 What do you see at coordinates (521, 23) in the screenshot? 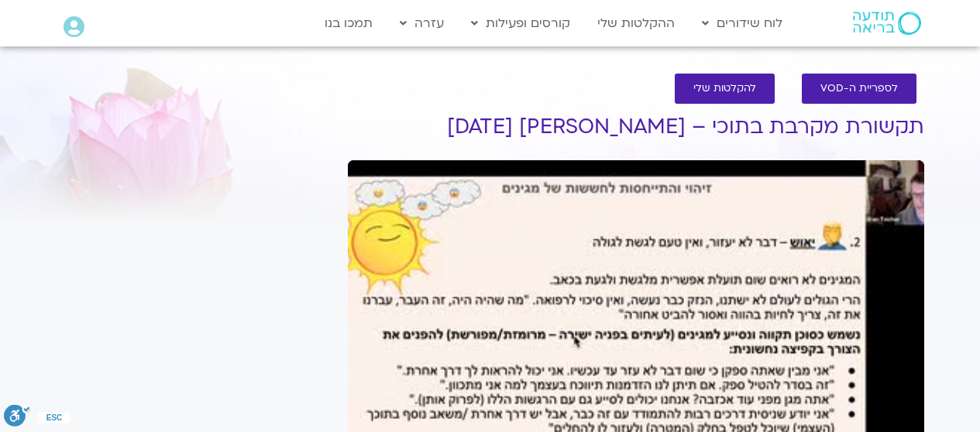
I see `a: קורסים ופעילות` at bounding box center [521, 23].